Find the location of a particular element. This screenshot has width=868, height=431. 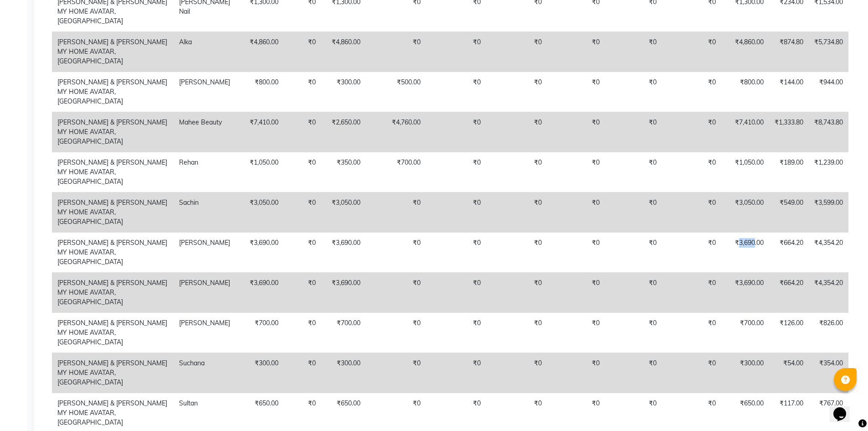

td: ₹874.80 is located at coordinates (788, 51).